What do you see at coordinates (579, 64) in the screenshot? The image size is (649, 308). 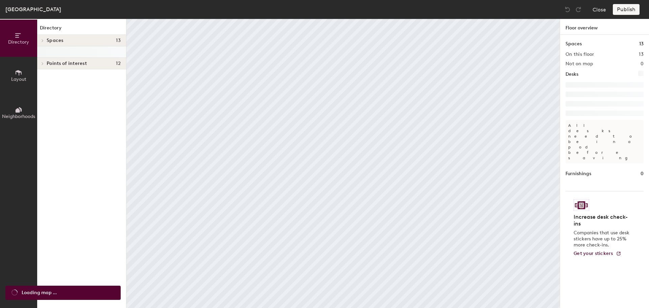 I see `h2: Not on map` at bounding box center [579, 64].